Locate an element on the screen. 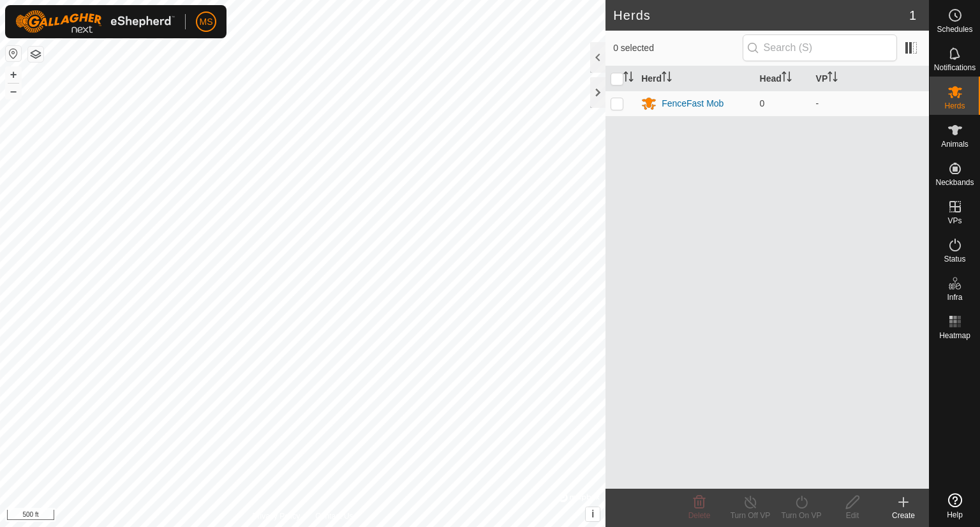  span: Heatmap is located at coordinates (955, 336).